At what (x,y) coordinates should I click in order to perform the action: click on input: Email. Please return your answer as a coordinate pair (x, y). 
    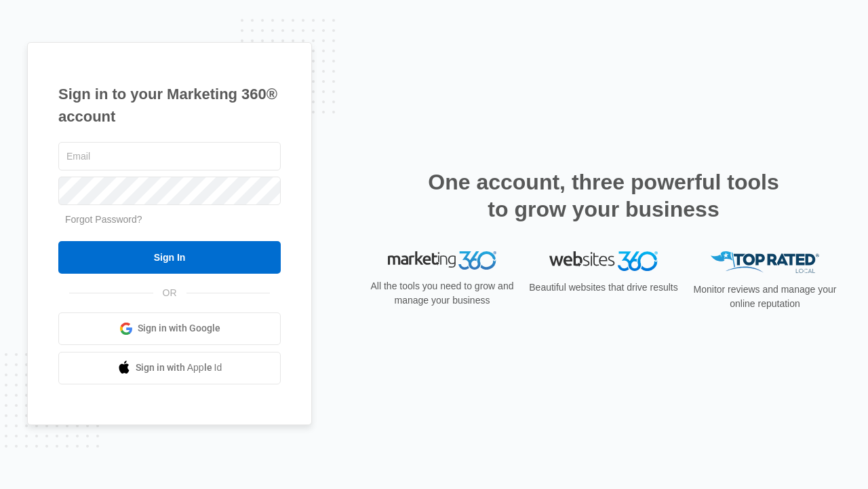
    Looking at the image, I should click on (170, 156).